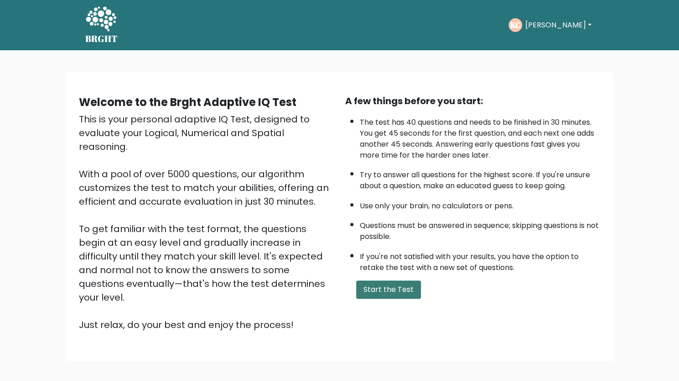  I want to click on text: KC, so click(516, 25).